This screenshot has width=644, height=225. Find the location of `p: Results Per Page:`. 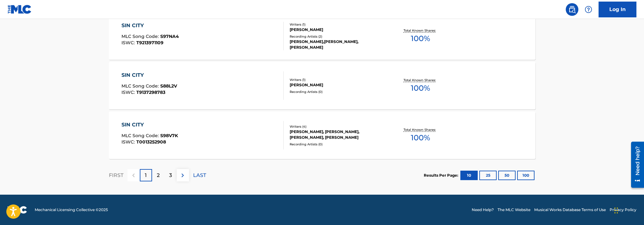

p: Results Per Page: is located at coordinates (442, 175).